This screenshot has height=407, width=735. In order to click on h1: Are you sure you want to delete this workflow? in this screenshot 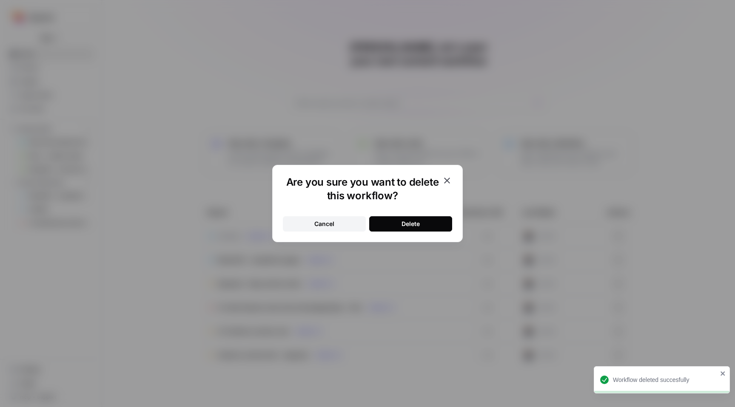, I will do `click(362, 189)`.